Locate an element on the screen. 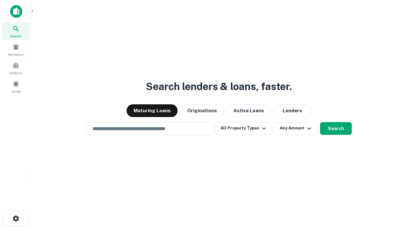 This screenshot has width=406, height=229. button: Maturing Loans is located at coordinates (152, 110).